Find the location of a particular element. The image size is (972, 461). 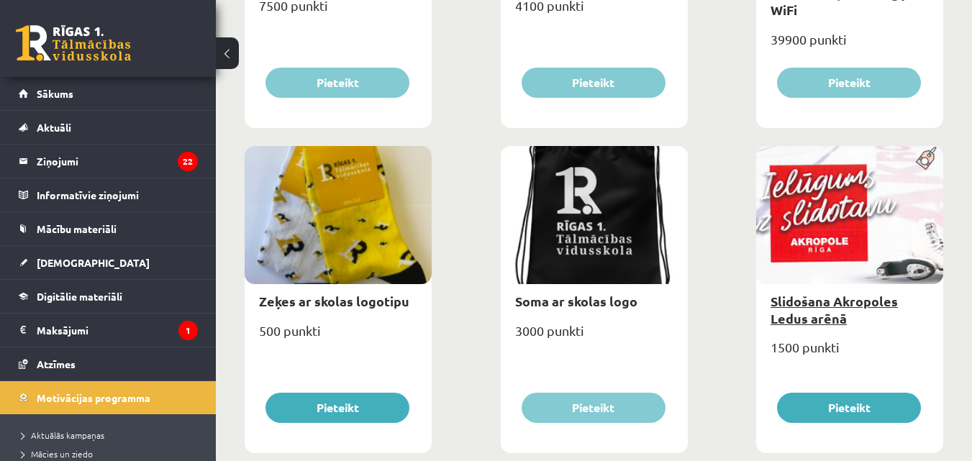

span: Aktuālās kampaņas is located at coordinates (63, 435).